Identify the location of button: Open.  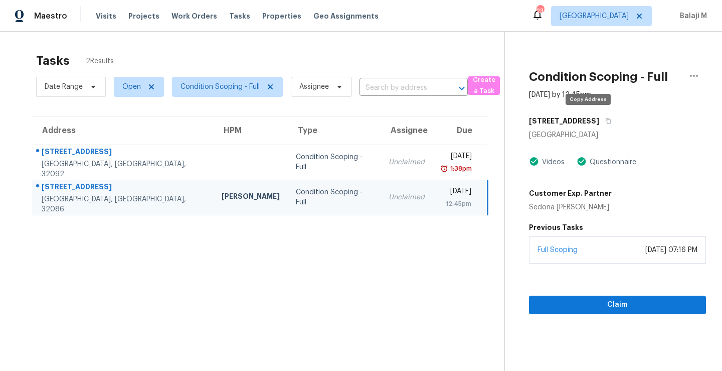
(462, 88).